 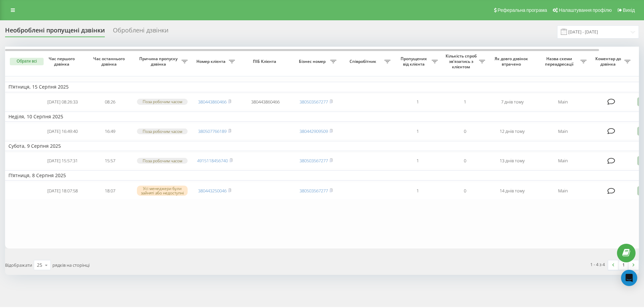 I want to click on div: 25, so click(x=40, y=265).